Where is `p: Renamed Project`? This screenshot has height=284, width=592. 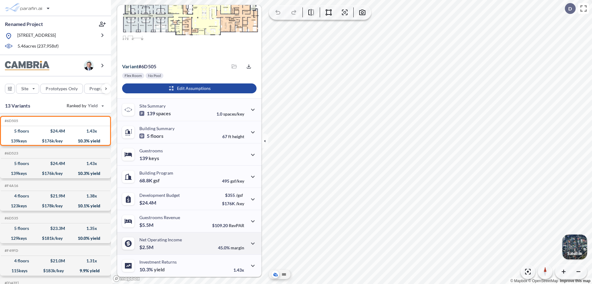
p: Renamed Project is located at coordinates (24, 24).